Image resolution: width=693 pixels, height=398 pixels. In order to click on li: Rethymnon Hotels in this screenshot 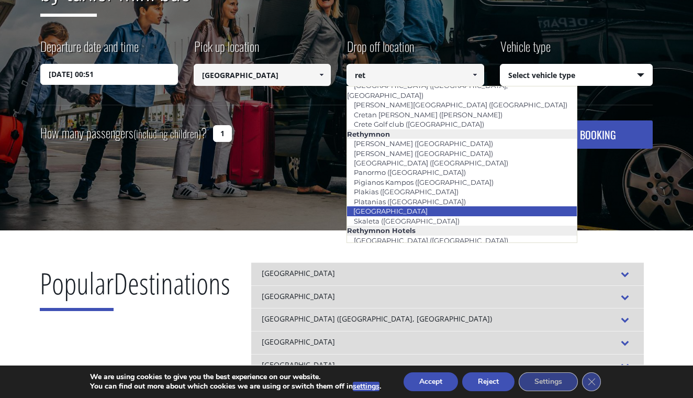, I will do `click(461, 230)`.